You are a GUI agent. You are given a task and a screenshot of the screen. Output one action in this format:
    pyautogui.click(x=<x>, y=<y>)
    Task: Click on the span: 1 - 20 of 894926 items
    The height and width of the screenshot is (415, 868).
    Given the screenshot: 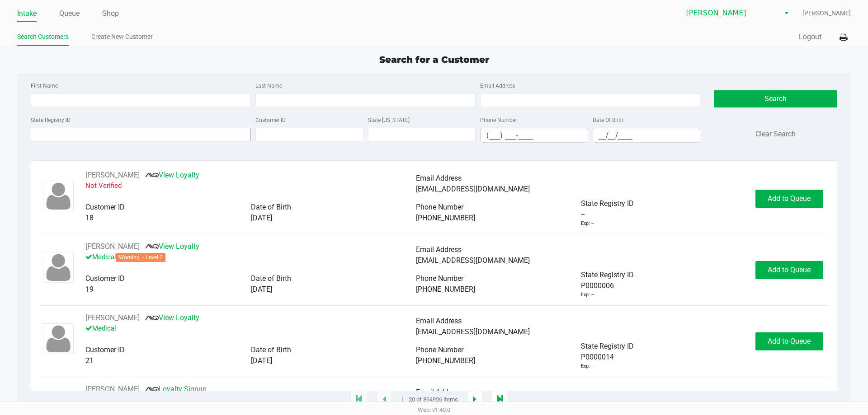 What is the action you would take?
    pyautogui.click(x=429, y=400)
    